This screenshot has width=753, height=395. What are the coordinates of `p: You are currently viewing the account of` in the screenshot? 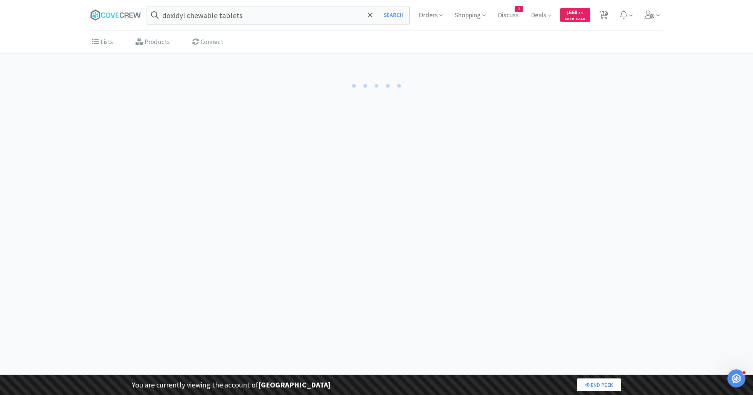 It's located at (231, 385).